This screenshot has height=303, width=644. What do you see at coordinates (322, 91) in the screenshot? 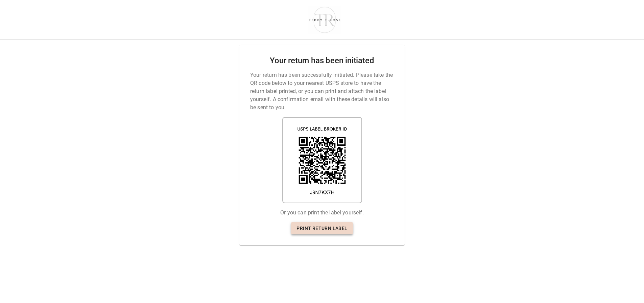
I see `p: Your return has been successfully initiated. Please take the QR code below to your nearest USPS s...` at bounding box center [322, 91].